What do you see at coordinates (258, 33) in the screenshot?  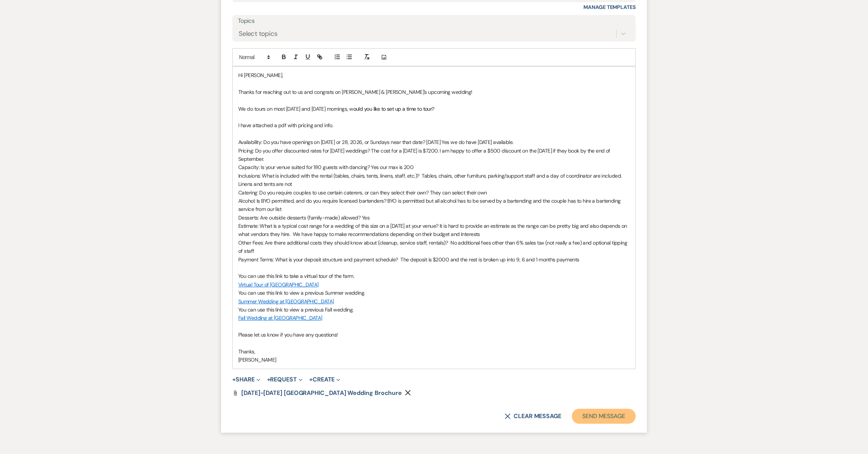 I see `div: Select topics` at bounding box center [258, 33].